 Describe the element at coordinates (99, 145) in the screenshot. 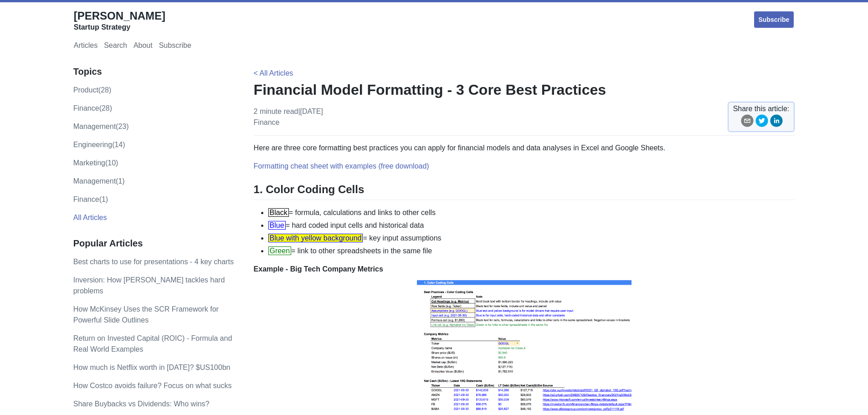

I see `a: engineering(14)` at that location.